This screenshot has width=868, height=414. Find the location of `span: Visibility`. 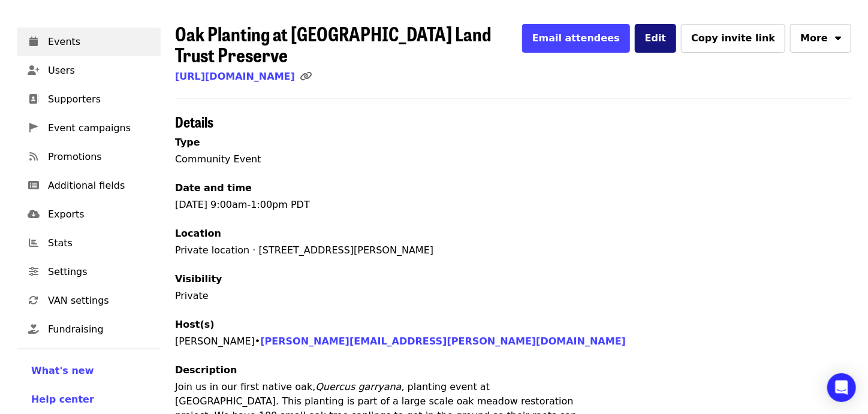

span: Visibility is located at coordinates (199, 278).